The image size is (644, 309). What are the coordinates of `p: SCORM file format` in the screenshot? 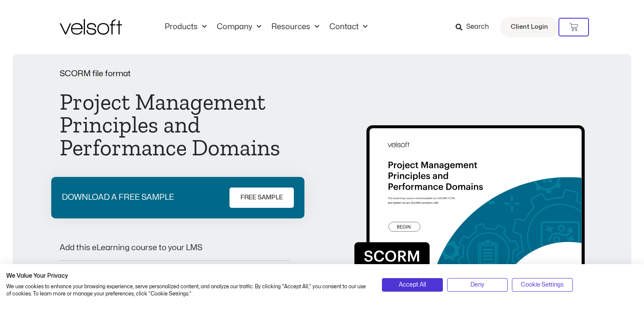 It's located at (175, 74).